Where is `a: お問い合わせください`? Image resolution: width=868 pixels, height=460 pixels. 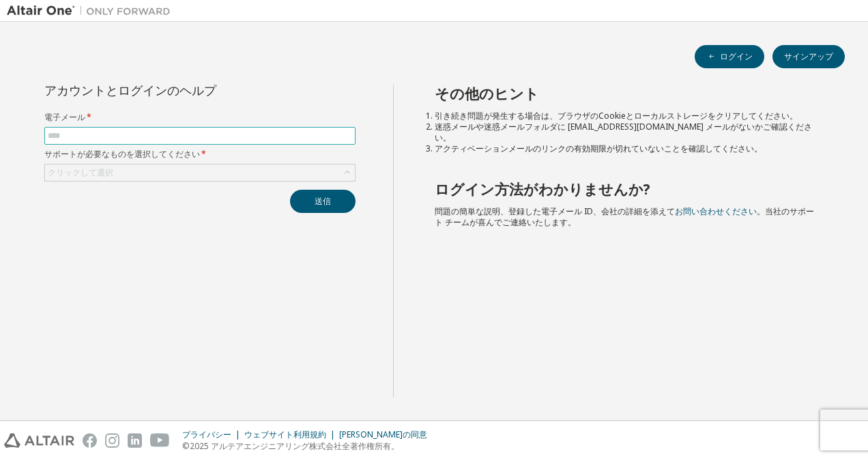
a: お問い合わせください is located at coordinates (716, 211).